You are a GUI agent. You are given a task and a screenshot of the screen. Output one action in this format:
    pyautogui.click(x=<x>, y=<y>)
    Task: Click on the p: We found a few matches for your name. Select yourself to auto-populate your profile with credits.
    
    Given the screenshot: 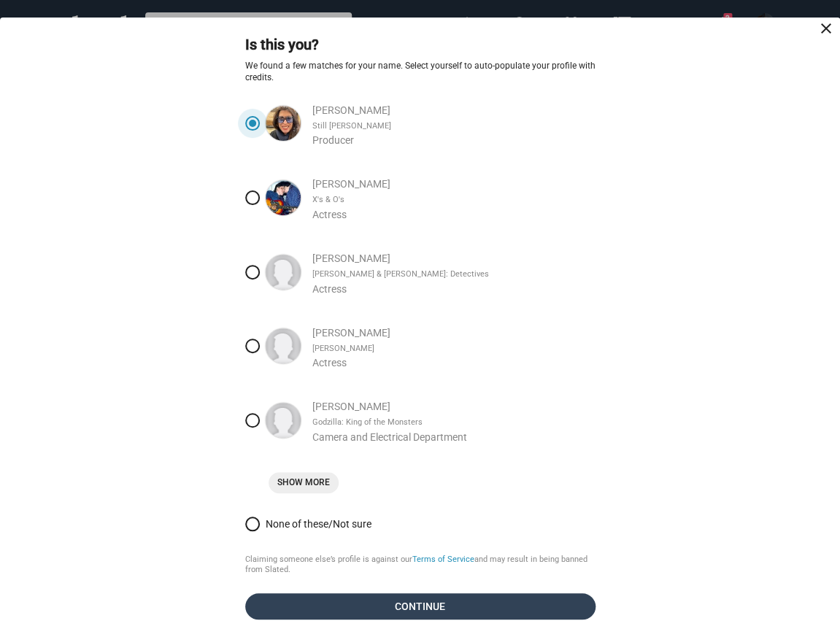 What is the action you would take?
    pyautogui.click(x=420, y=72)
    